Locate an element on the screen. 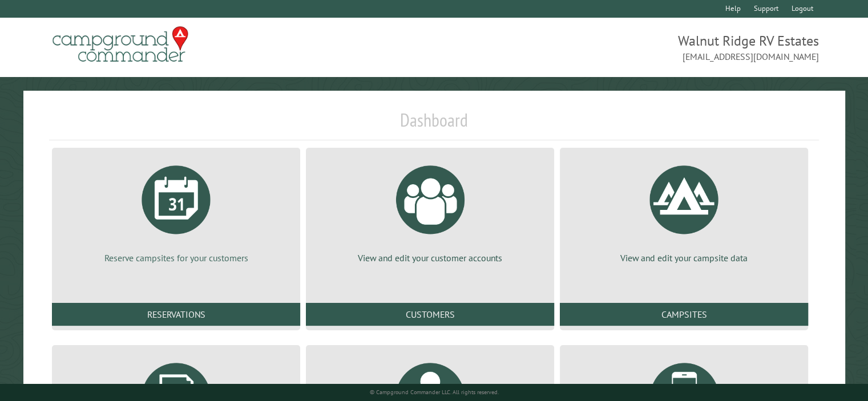 The image size is (868, 401). p: Reserve campsites for your customers is located at coordinates (176, 258).